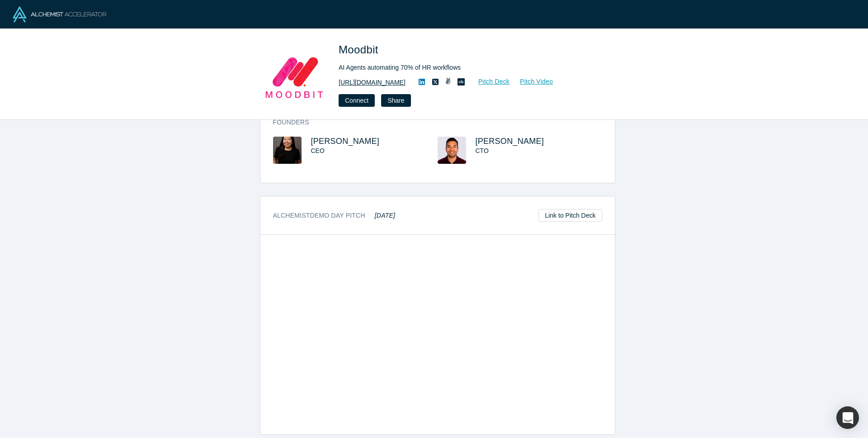 Image resolution: width=868 pixels, height=438 pixels. What do you see at coordinates (318, 151) in the screenshot?
I see `span: CEO` at bounding box center [318, 151].